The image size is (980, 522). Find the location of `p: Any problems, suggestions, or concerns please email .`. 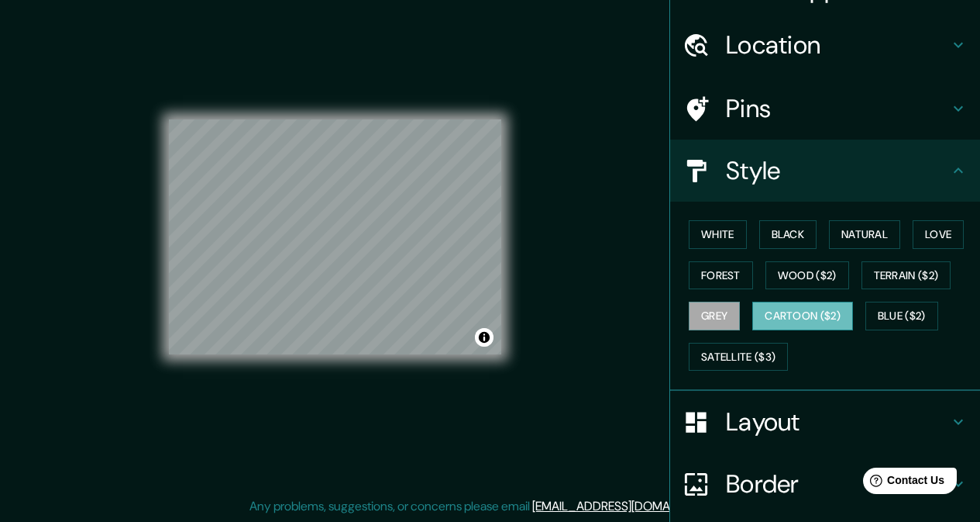

p: Any problems, suggestions, or concerns please email . is located at coordinates (487, 506).